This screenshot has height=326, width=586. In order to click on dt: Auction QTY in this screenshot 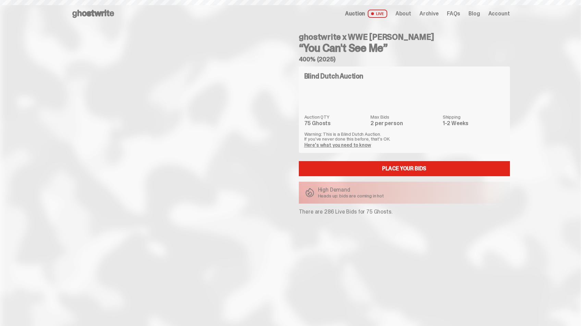, I will do `click(336, 117)`.